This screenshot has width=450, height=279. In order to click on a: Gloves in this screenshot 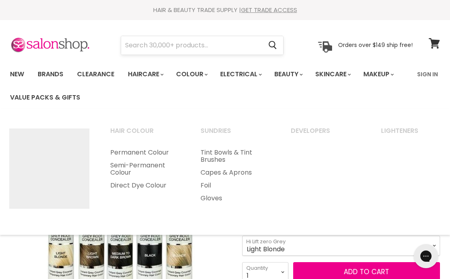, I will do `click(235, 198)`.